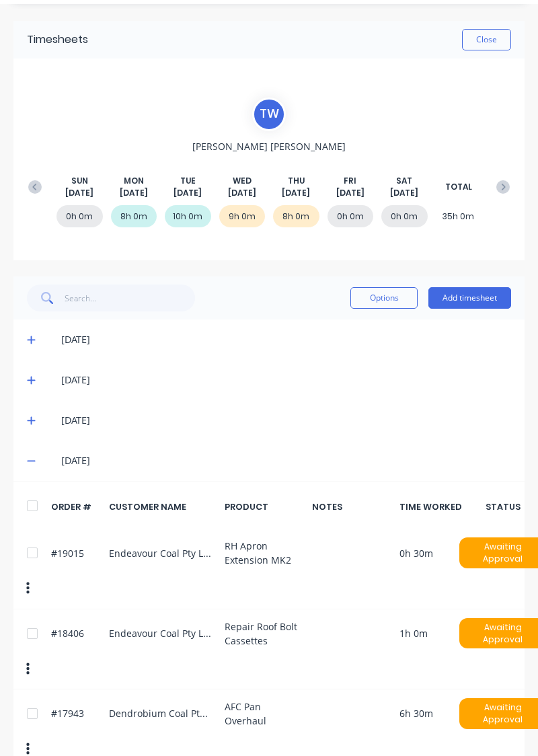  I want to click on div: PRODUCT, so click(265, 506).